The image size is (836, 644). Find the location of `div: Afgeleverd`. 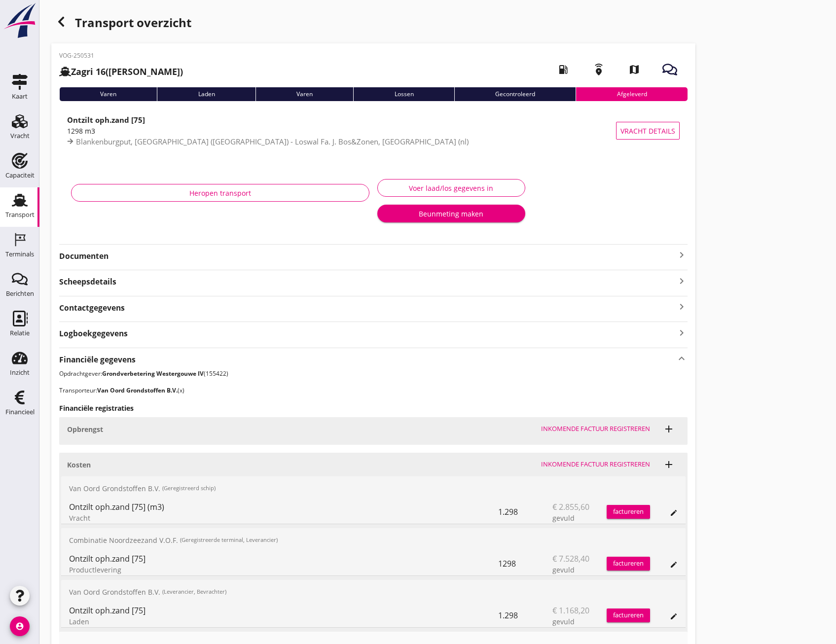

div: Afgeleverd is located at coordinates (631, 94).